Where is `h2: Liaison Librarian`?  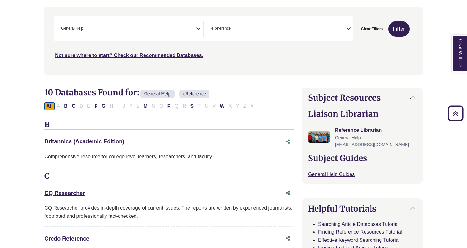
h2: Liaison Librarian is located at coordinates (362, 114).